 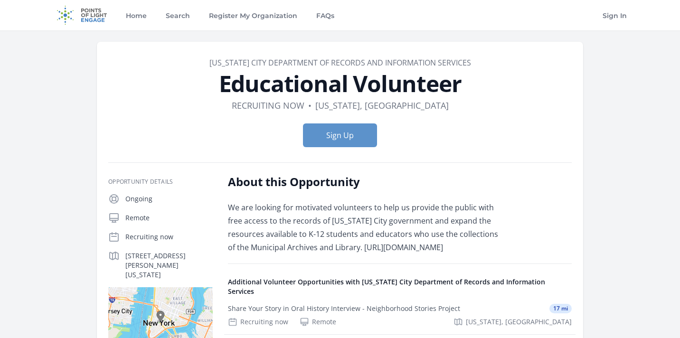 I want to click on dd: Recruiting now, so click(x=268, y=105).